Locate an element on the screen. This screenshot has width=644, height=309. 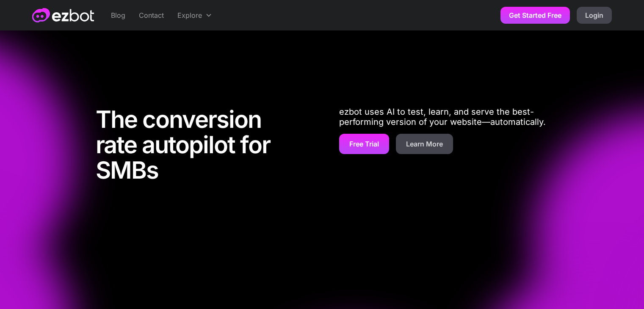
a: home is located at coordinates (63, 15).